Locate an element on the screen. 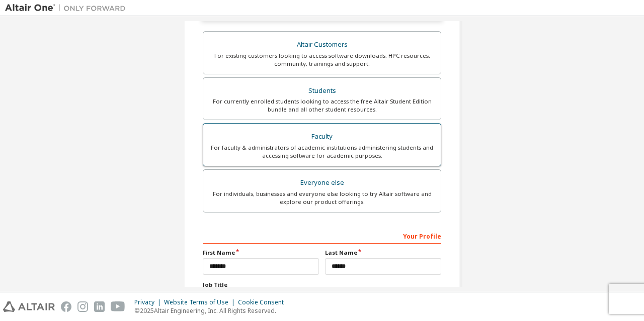 The image size is (644, 321). img: linkedin.svg is located at coordinates (99, 307).